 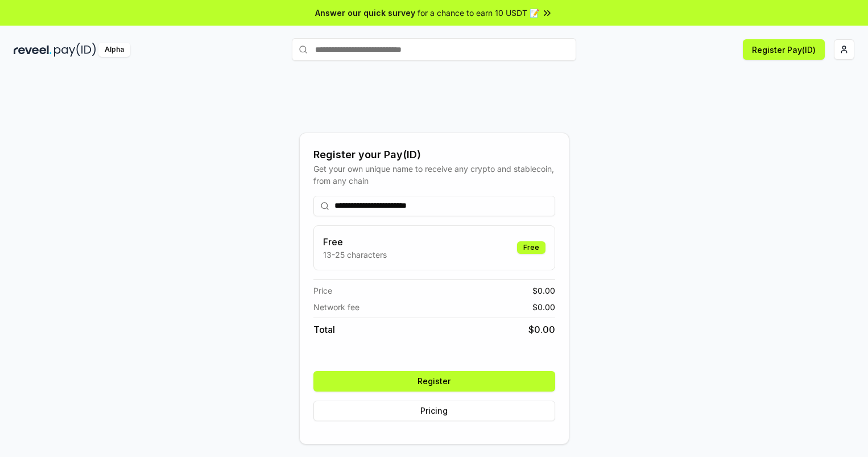 I want to click on img: reveel_dark, so click(x=32, y=50).